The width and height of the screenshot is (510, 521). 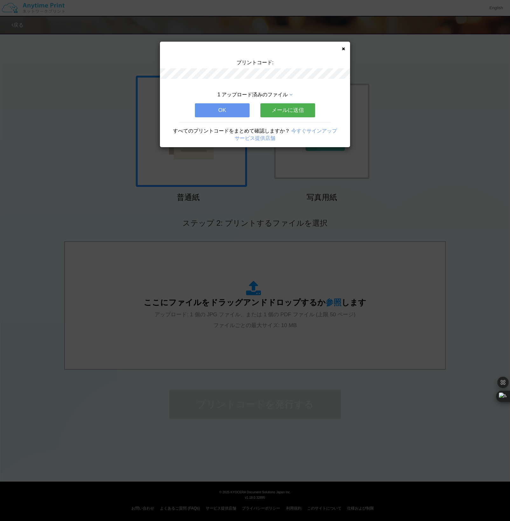 What do you see at coordinates (253, 94) in the screenshot?
I see `span: 1 アップロード済みのファイル` at bounding box center [253, 94].